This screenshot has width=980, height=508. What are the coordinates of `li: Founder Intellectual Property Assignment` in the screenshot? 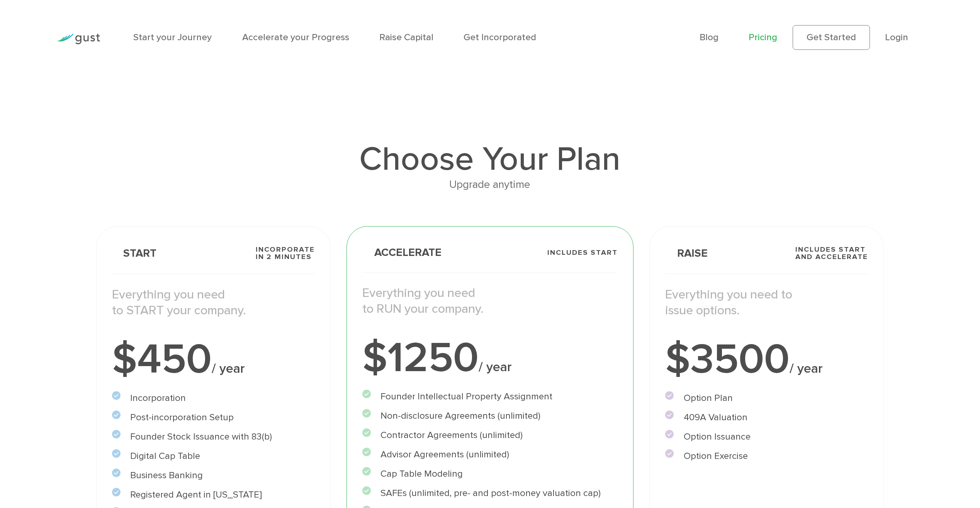 It's located at (490, 397).